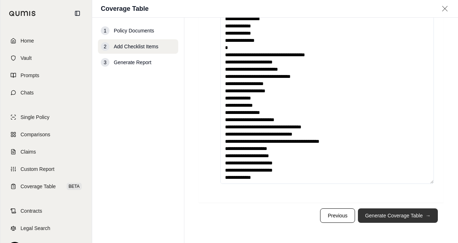 The image size is (458, 243). Describe the element at coordinates (27, 92) in the screenshot. I see `span: Chats` at that location.